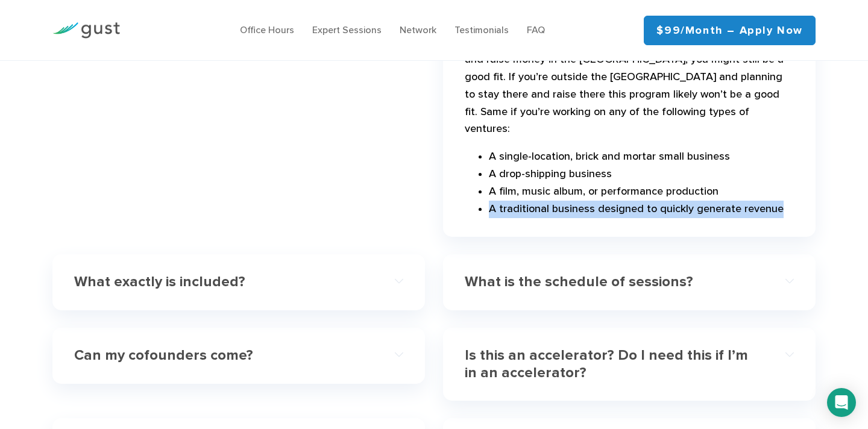 This screenshot has height=429, width=868. What do you see at coordinates (641, 157) in the screenshot?
I see `li: A single-location, brick and mortar small business` at bounding box center [641, 157].